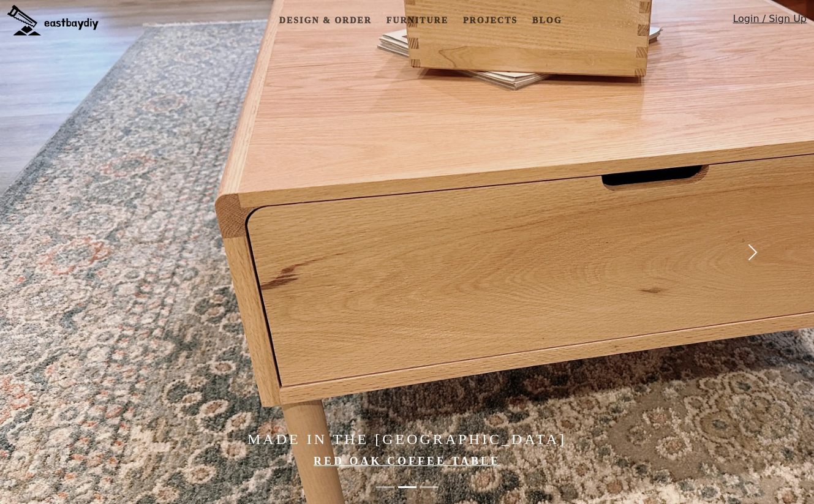  Describe the element at coordinates (769, 22) in the screenshot. I see `a: Login / Sign Up` at that location.